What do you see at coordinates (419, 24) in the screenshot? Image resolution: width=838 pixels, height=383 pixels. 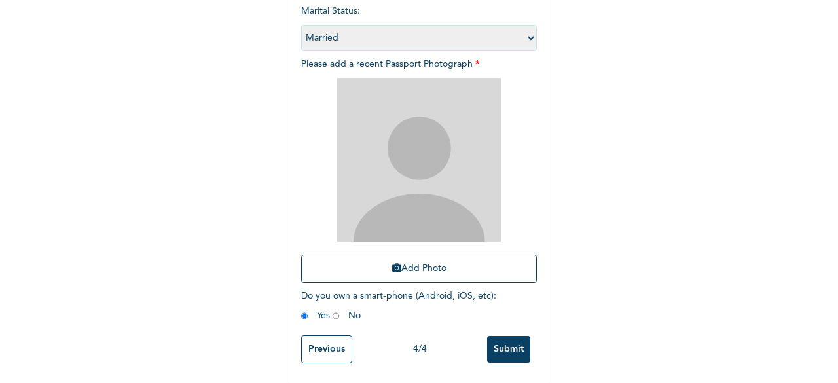 I see `span: Marital Status :` at bounding box center [419, 24].